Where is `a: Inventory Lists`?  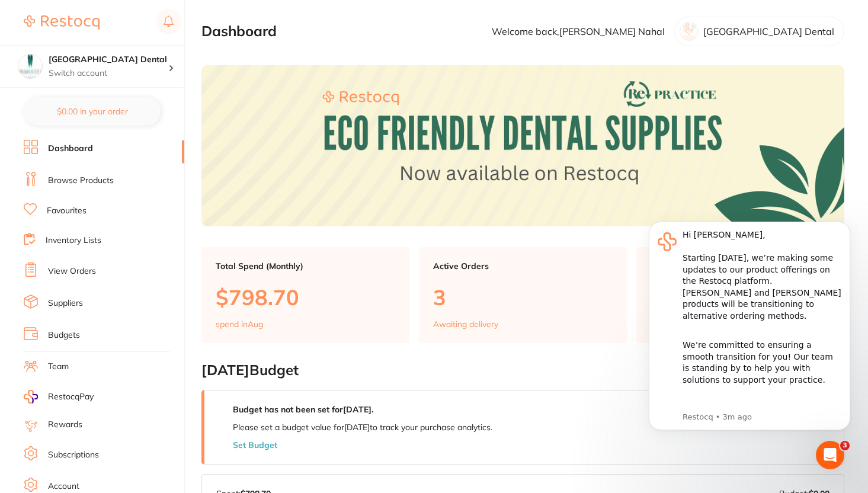
a: Inventory Lists is located at coordinates (74, 241).